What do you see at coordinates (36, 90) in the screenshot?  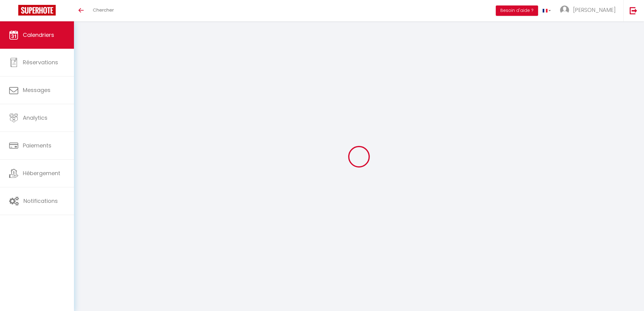 I see `span: Messages` at bounding box center [36, 90].